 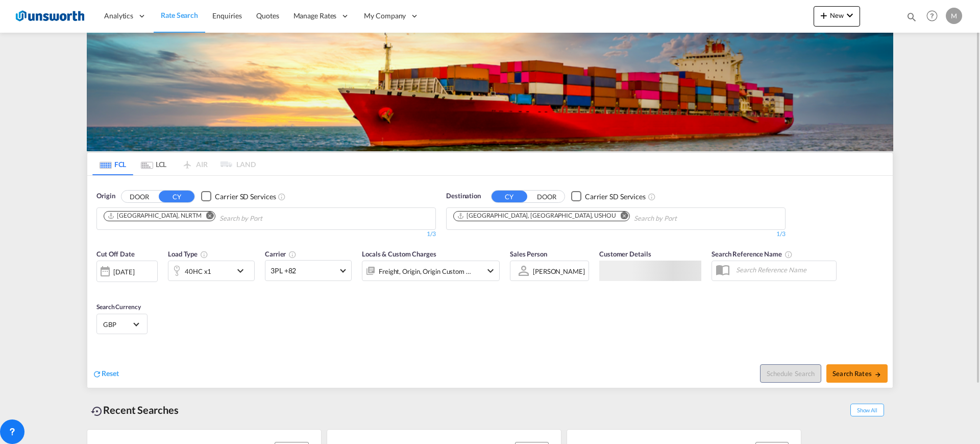 I want to click on button: Search Ratesicon-arrow-right, so click(x=857, y=373).